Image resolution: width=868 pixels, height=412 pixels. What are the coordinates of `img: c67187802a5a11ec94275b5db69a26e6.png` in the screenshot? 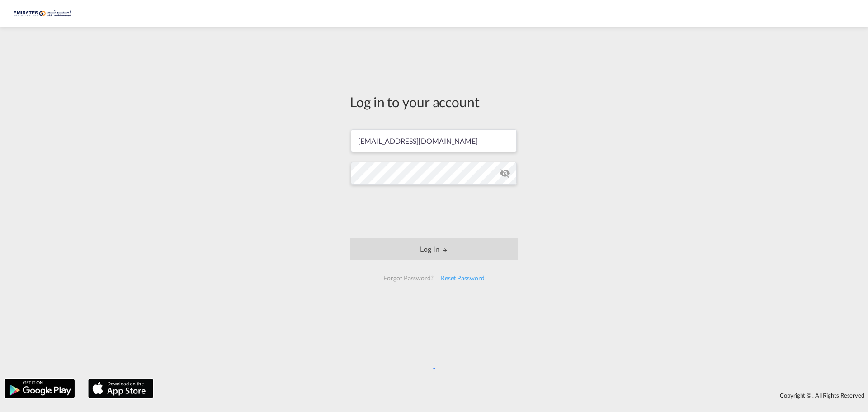 It's located at (44, 13).